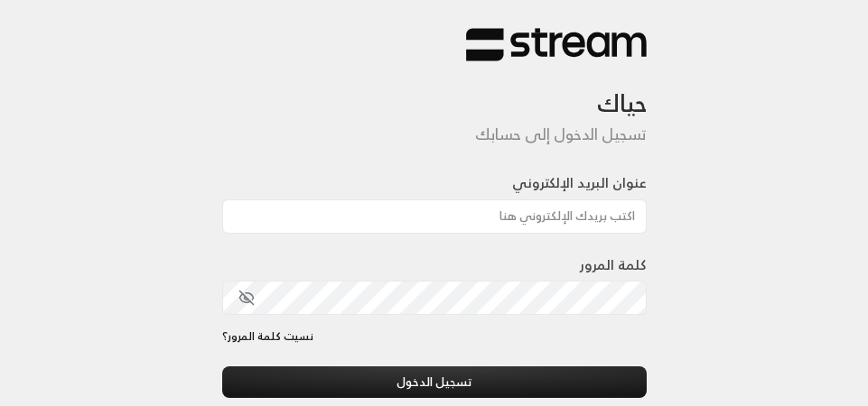 Image resolution: width=868 pixels, height=406 pixels. I want to click on h3: حياك, so click(434, 89).